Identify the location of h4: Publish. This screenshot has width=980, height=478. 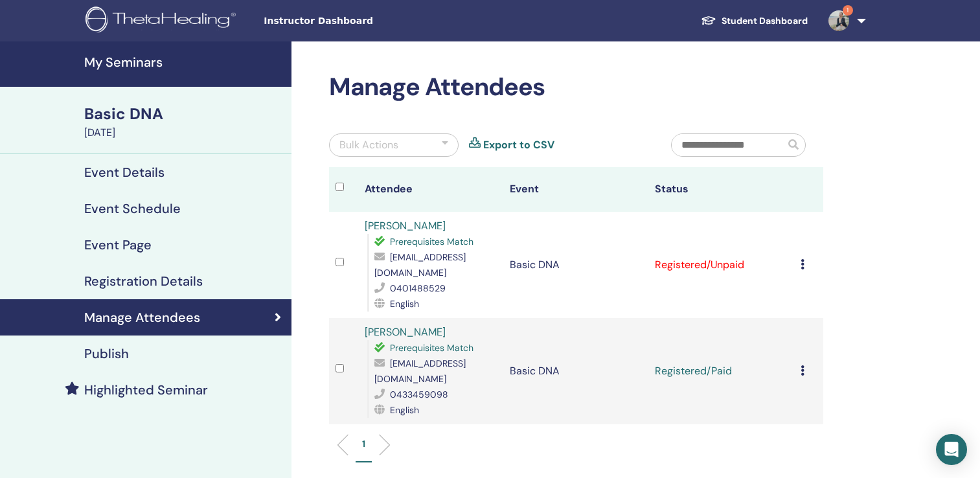
(106, 354).